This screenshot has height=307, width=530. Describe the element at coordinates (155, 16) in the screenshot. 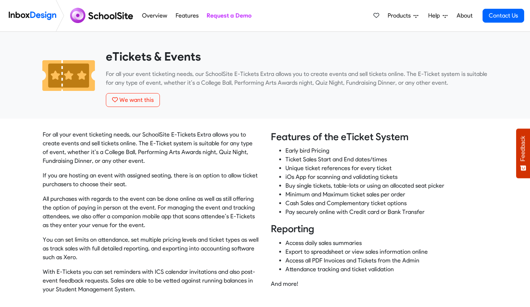

I see `a: Overview` at that location.